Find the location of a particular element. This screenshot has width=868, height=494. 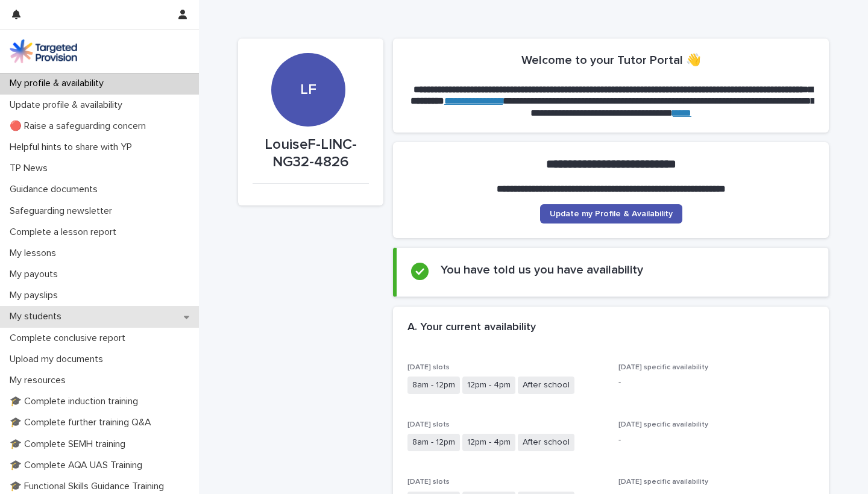

p: My profile & availability is located at coordinates (59, 83).